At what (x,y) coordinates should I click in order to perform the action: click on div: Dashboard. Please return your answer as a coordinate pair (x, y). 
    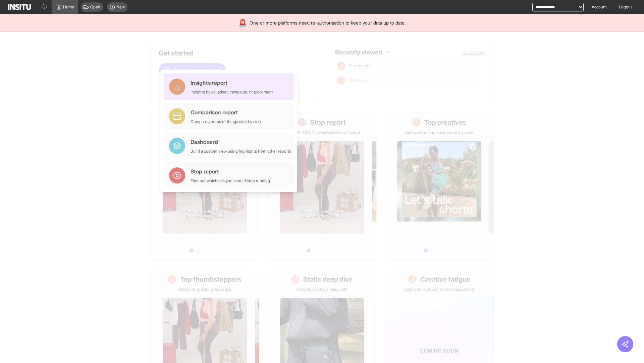
    Looking at the image, I should click on (241, 141).